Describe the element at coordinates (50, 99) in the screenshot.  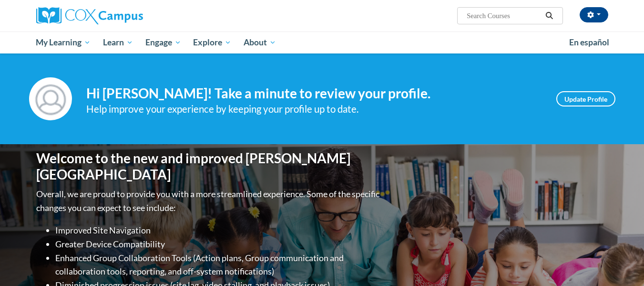
I see `img: Profile Image` at that location.